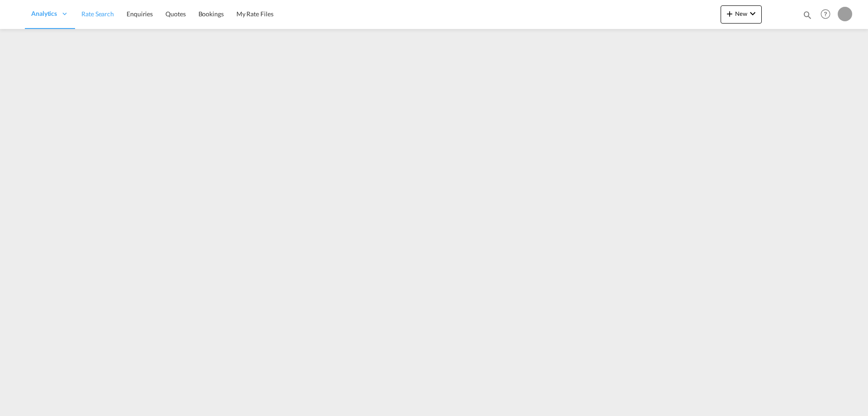  Describe the element at coordinates (808, 17) in the screenshot. I see `div: icon-magnify` at that location.